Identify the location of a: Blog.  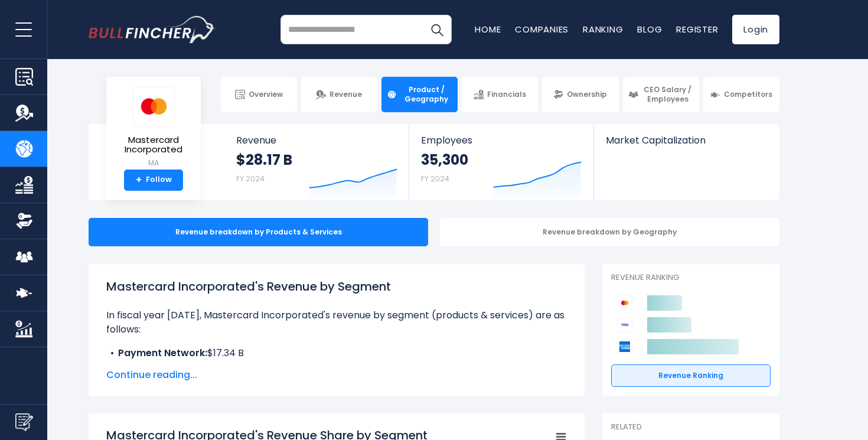
(650, 29).